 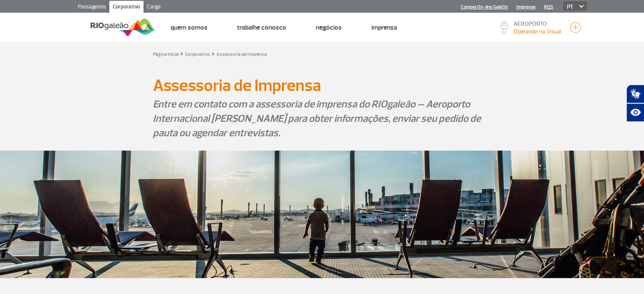 What do you see at coordinates (262, 28) in the screenshot?
I see `a: Trabalhe Conosco` at bounding box center [262, 28].